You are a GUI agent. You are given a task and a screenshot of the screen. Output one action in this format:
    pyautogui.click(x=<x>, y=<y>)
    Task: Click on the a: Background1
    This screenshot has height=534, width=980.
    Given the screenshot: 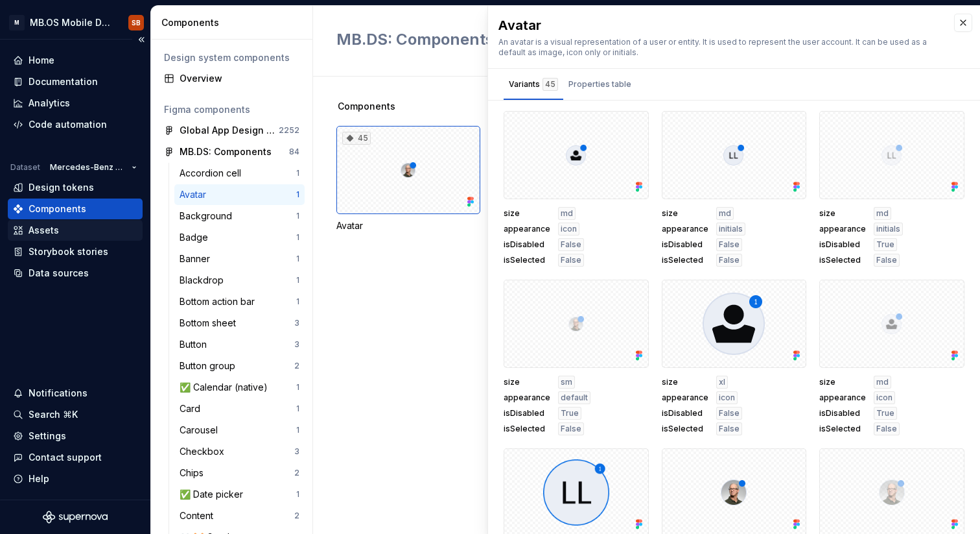 What is the action you would take?
    pyautogui.click(x=239, y=216)
    